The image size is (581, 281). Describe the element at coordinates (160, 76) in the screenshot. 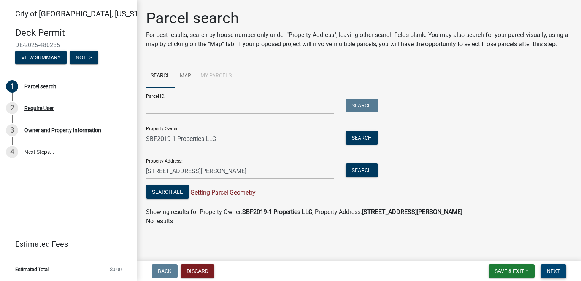

I see `a: Search` at that location.